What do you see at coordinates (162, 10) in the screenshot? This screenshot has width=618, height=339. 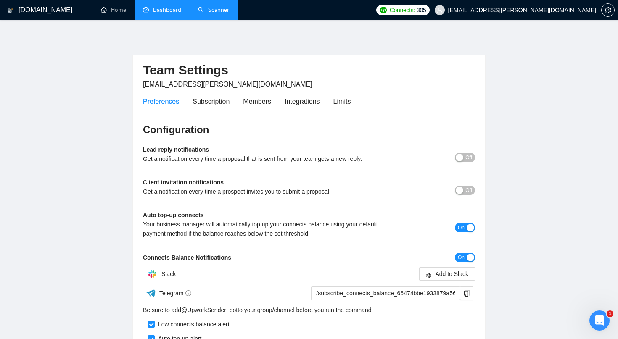 I see `a: dashboardDashboard` at bounding box center [162, 10].